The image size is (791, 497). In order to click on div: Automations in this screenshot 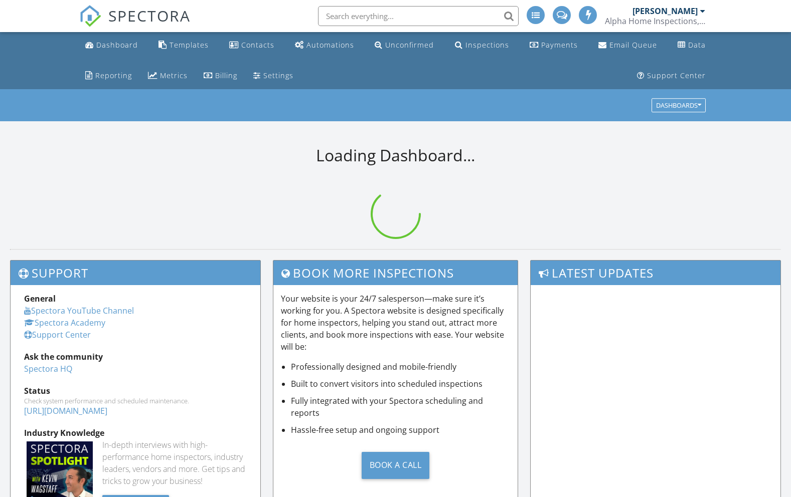, I will do `click(330, 45)`.